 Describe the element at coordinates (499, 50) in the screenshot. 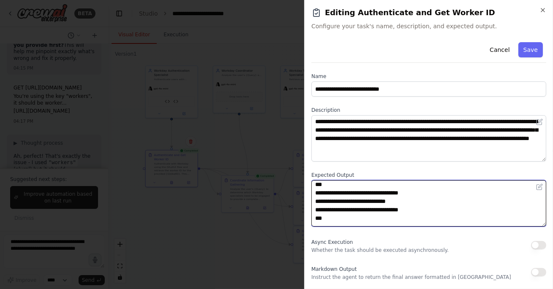

I see `button: Cancel` at that location.